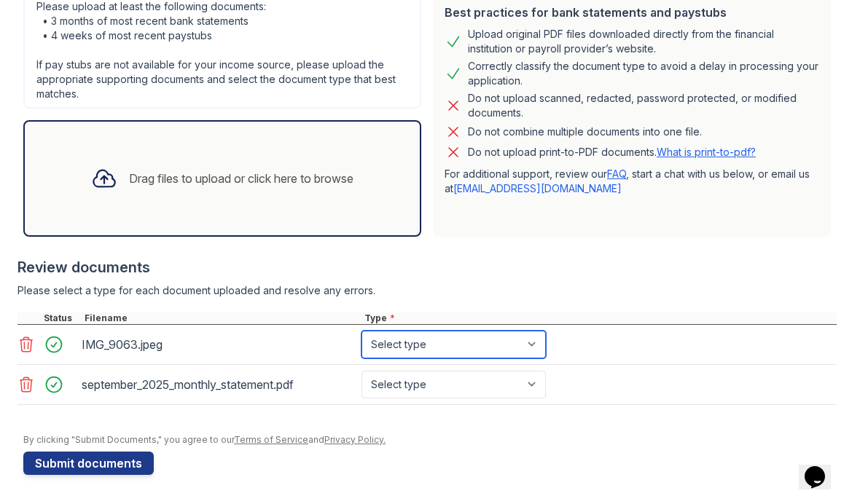 This screenshot has width=860, height=504. I want to click on div: Filename, so click(222, 318).